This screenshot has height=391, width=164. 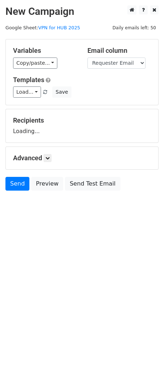 What do you see at coordinates (119, 51) in the screenshot?
I see `h5: Email column` at bounding box center [119, 51].